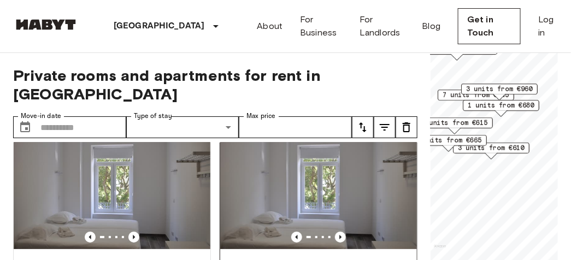 The height and width of the screenshot is (260, 571). What do you see at coordinates (491, 148) in the screenshot?
I see `span: 3 units from €610` at bounding box center [491, 148].